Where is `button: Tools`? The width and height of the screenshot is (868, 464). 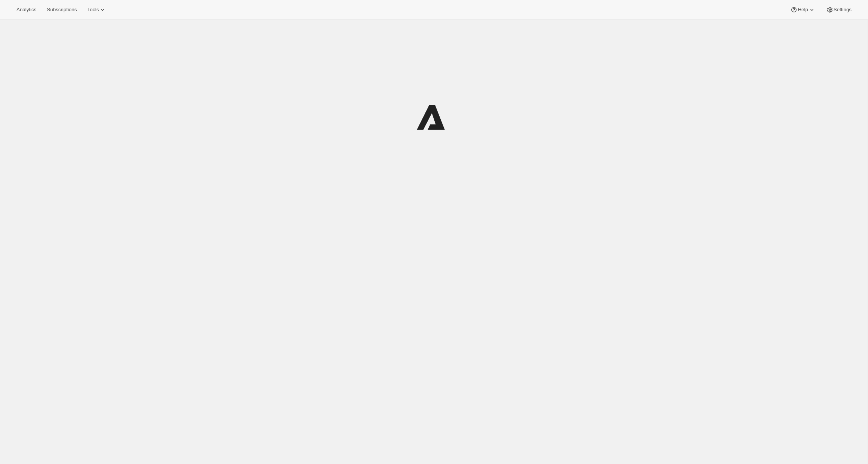
button: Tools is located at coordinates (96, 9).